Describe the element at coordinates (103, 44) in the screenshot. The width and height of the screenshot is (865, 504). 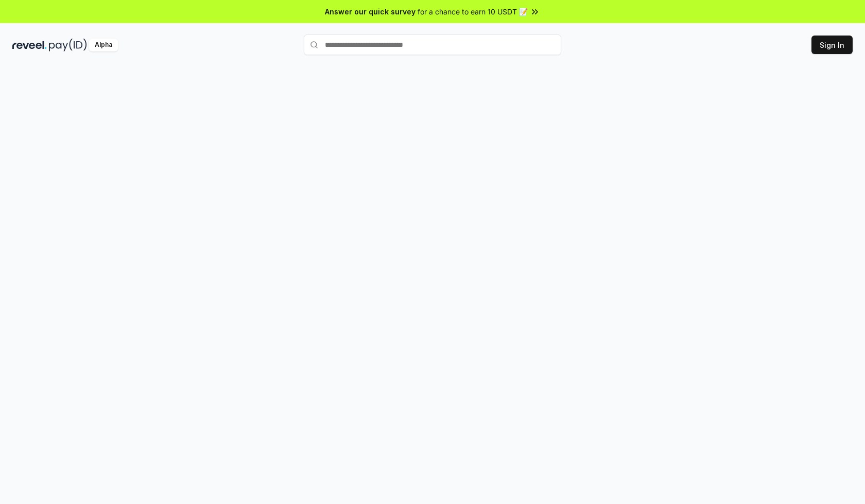
I see `div: Alpha` at that location.